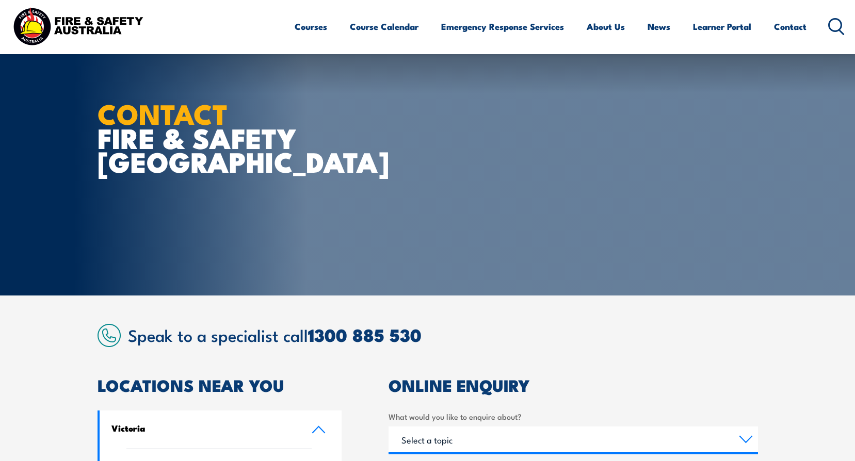 The height and width of the screenshot is (461, 855). What do you see at coordinates (573, 416) in the screenshot?
I see `label: What would you like to enquire about?` at bounding box center [573, 416].